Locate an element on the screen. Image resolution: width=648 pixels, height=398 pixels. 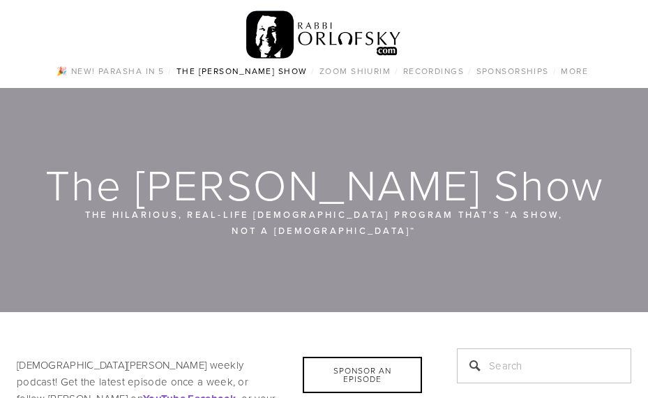
a: Zoom Shiurim is located at coordinates (355, 71).